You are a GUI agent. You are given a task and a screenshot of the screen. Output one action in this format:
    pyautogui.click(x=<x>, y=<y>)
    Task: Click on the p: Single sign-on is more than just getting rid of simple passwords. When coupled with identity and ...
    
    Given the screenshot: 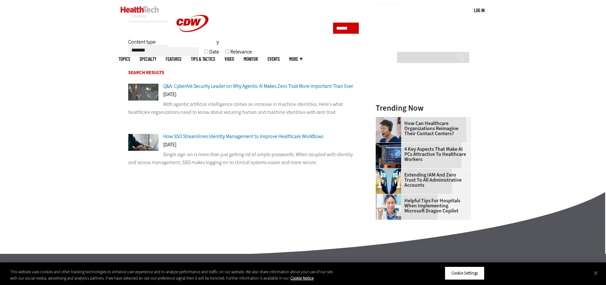 What is the action you would take?
    pyautogui.click(x=244, y=158)
    